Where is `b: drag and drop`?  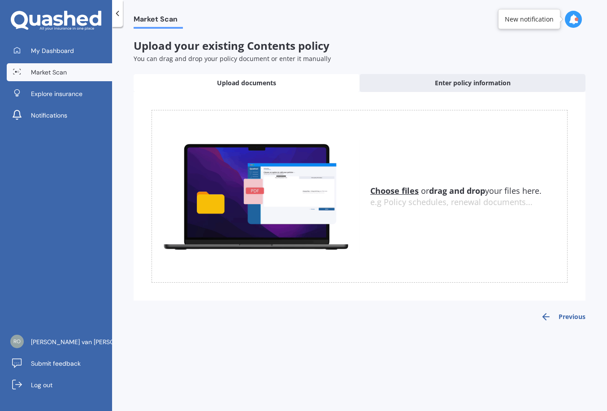 b: drag and drop is located at coordinates (457, 191).